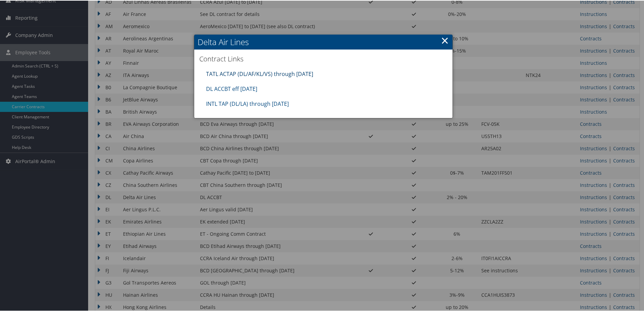 The width and height of the screenshot is (644, 311). I want to click on h3: Contract Links, so click(323, 58).